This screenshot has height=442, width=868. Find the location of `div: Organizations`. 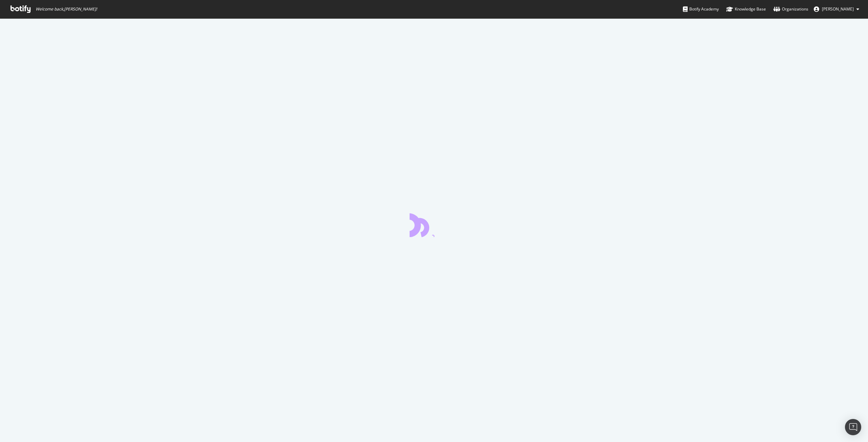

div: Organizations is located at coordinates (790, 9).